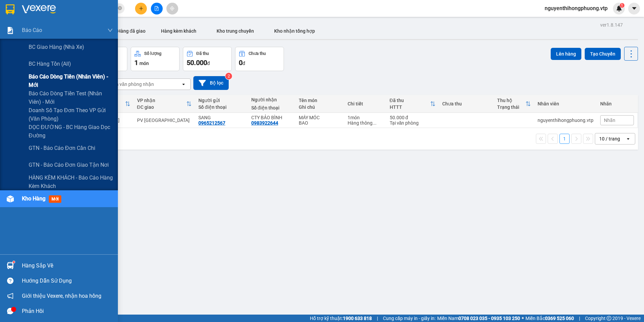 The height and width of the screenshot is (322, 644). Describe the element at coordinates (197, 62) in the screenshot. I see `span: 50.000` at that location.